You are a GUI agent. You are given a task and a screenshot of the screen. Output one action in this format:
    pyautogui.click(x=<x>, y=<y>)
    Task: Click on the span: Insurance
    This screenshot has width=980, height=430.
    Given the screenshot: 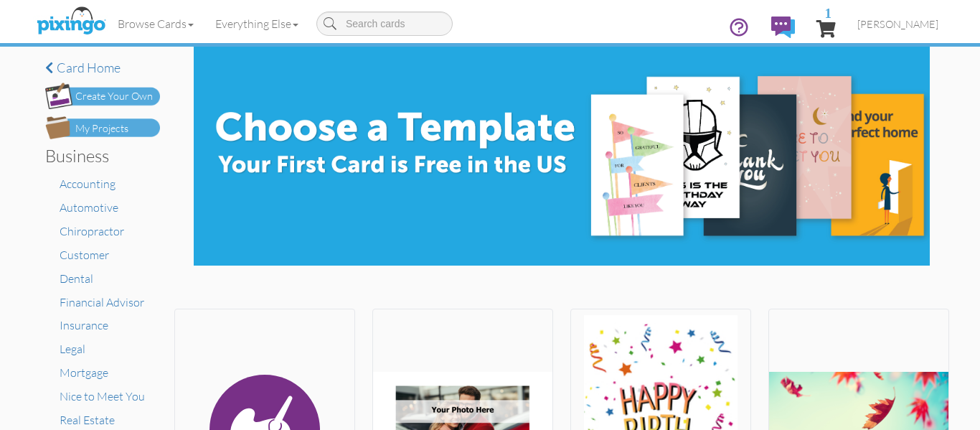 What is the action you would take?
    pyautogui.click(x=84, y=325)
    